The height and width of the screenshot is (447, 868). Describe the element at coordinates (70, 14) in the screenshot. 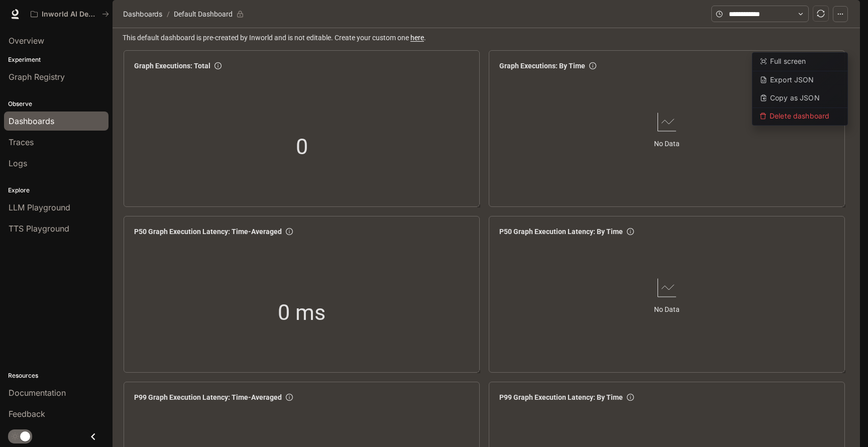

I see `button: All workspaces` at that location.